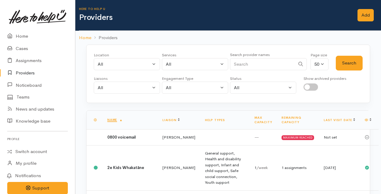 This screenshot has width=381, height=194. What do you see at coordinates (85, 38) in the screenshot?
I see `a: Home` at bounding box center [85, 38].